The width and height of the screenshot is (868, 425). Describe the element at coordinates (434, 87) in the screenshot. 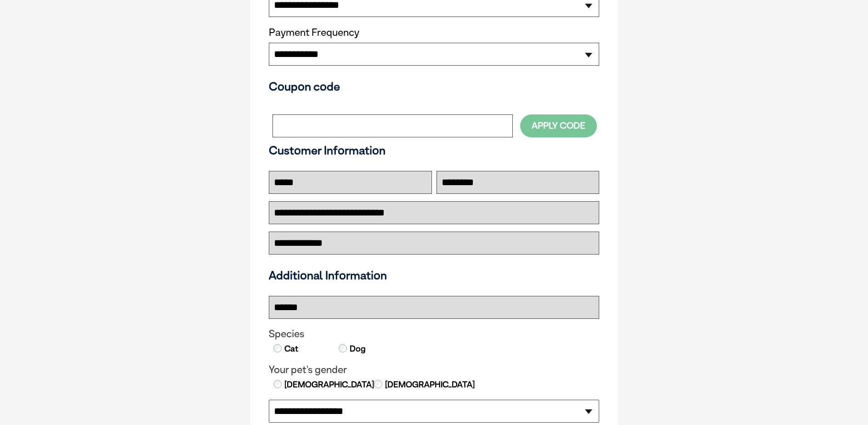

I see `h3: Coupon code` at that location.